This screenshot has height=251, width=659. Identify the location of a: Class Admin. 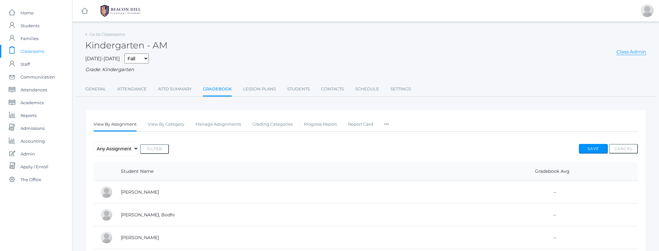
(631, 52).